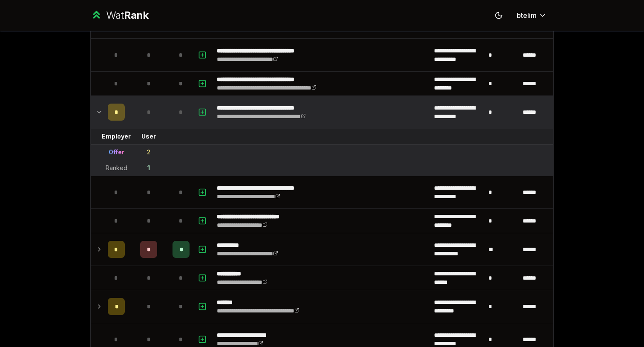 The height and width of the screenshot is (347, 644). Describe the element at coordinates (119, 15) in the screenshot. I see `a: WatRank` at that location.